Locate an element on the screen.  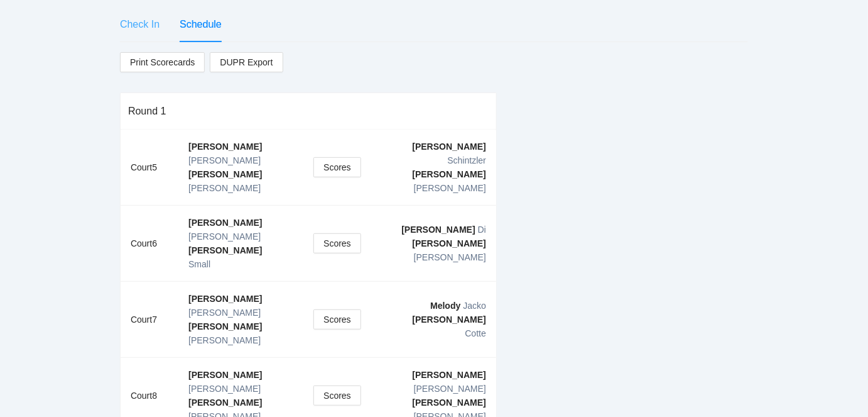
a: Print Scorecards is located at coordinates (162, 62).